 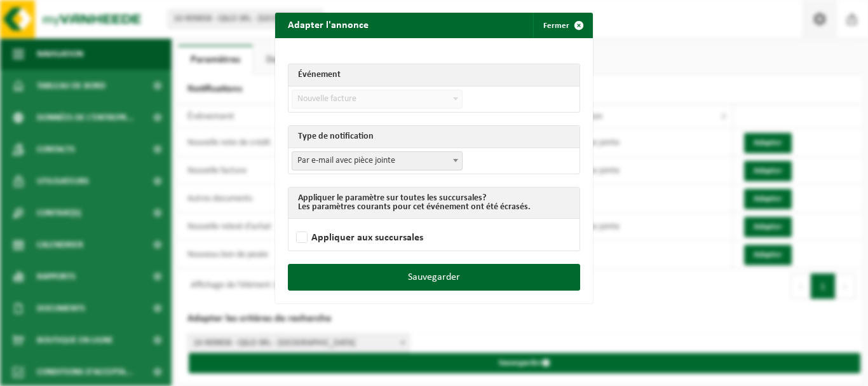 I want to click on h2: Adapter l'annonce, so click(x=328, y=25).